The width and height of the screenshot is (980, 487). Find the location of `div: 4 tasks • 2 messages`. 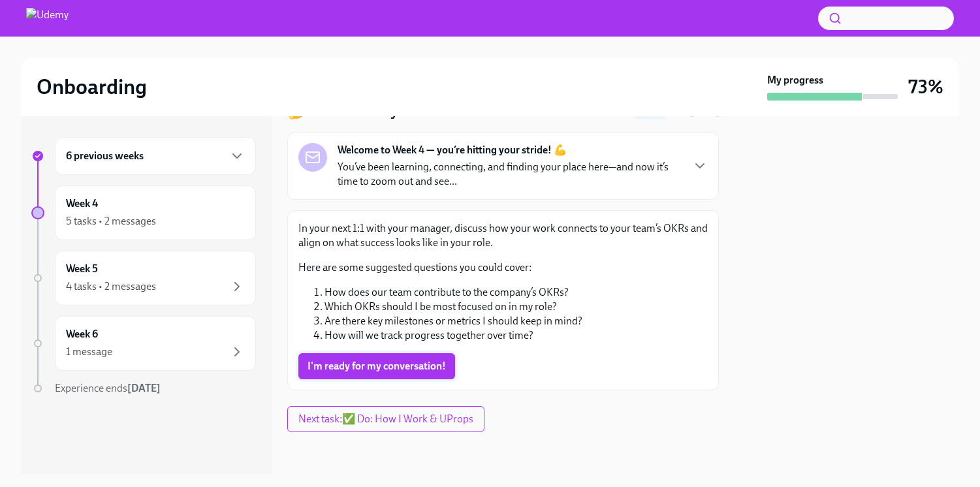

div: 4 tasks • 2 messages is located at coordinates (111, 286).